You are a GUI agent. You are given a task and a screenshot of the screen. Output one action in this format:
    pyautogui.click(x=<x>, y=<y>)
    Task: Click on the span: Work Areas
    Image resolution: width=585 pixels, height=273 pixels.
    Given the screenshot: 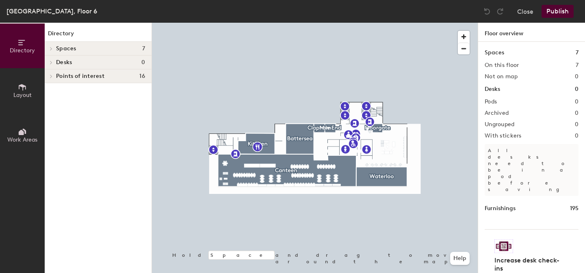 What is the action you would take?
    pyautogui.click(x=22, y=140)
    